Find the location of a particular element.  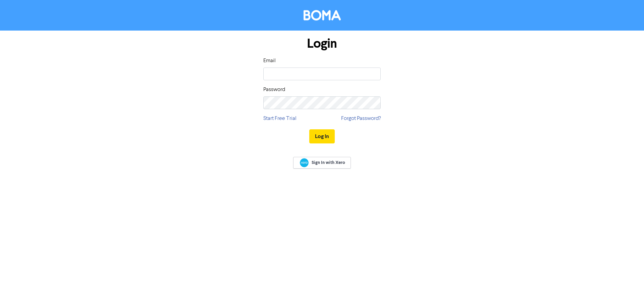

img: Xero logo is located at coordinates (304, 162).